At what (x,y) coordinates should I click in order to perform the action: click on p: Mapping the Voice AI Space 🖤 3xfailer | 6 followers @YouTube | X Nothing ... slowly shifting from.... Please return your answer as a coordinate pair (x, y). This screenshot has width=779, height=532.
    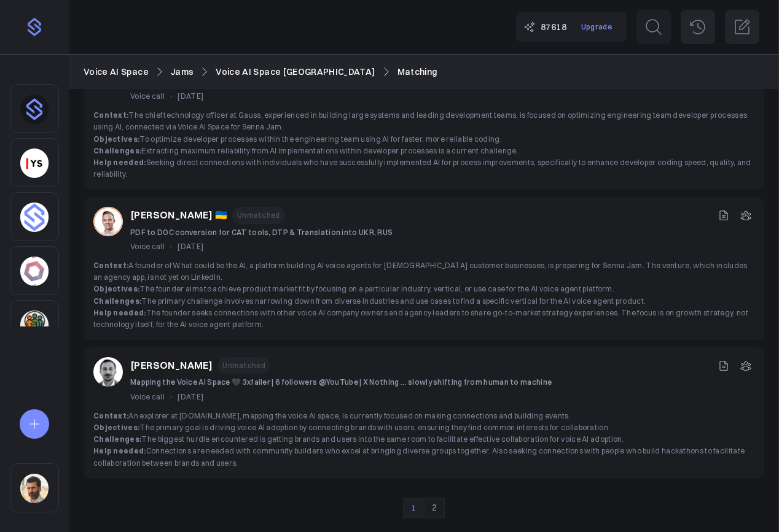
    Looking at the image, I should click on (341, 382).